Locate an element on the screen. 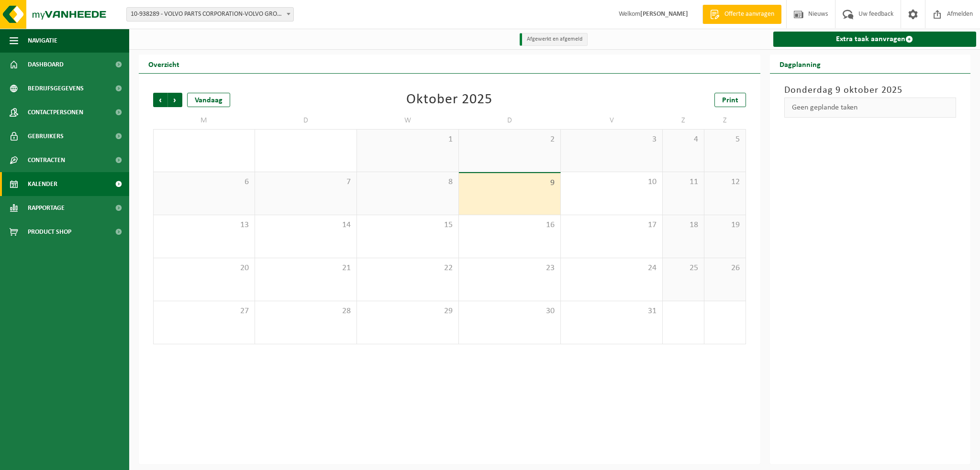 Image resolution: width=980 pixels, height=470 pixels. span: 16 is located at coordinates (509, 226).